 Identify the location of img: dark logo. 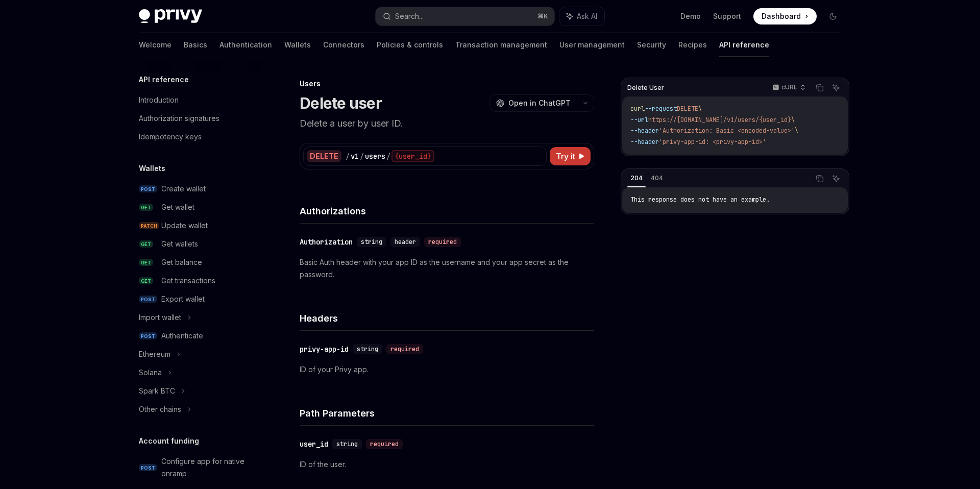
(170, 16).